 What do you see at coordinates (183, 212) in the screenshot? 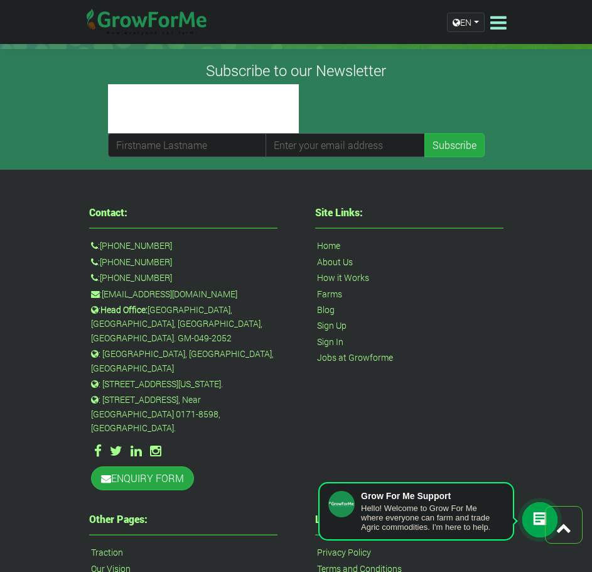
I see `h4: Contact:` at bounding box center [183, 212].